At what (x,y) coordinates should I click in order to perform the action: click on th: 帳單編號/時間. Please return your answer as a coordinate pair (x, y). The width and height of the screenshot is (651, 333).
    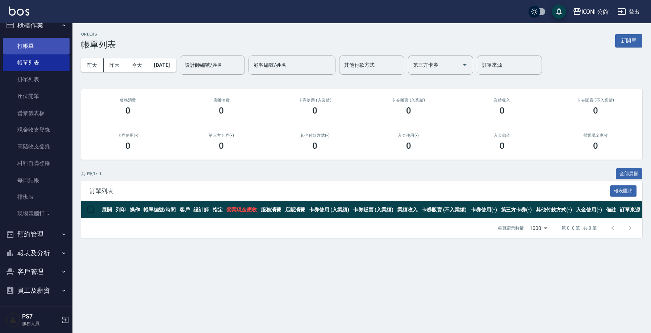
    Looking at the image, I should click on (160, 209).